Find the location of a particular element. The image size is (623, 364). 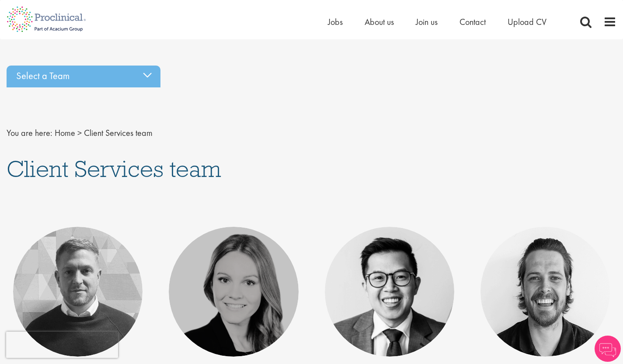

a: Jobs is located at coordinates (335, 22).